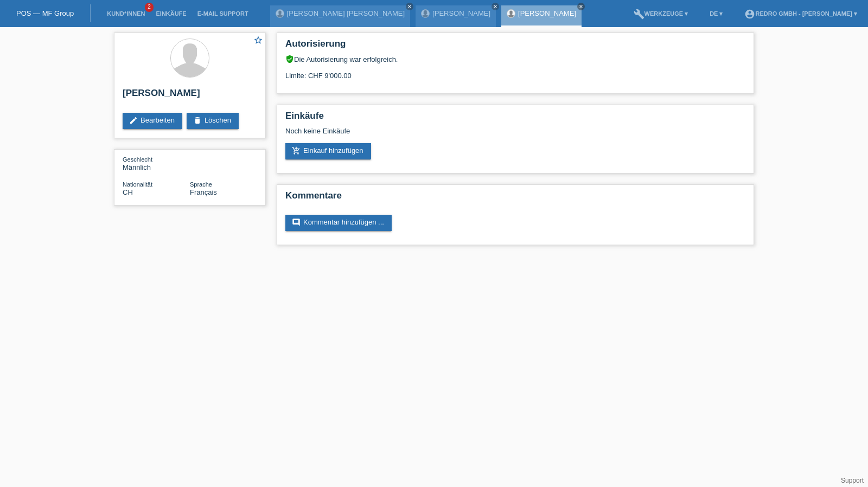 Image resolution: width=868 pixels, height=487 pixels. Describe the element at coordinates (223, 14) in the screenshot. I see `a: E-Mail Support` at that location.